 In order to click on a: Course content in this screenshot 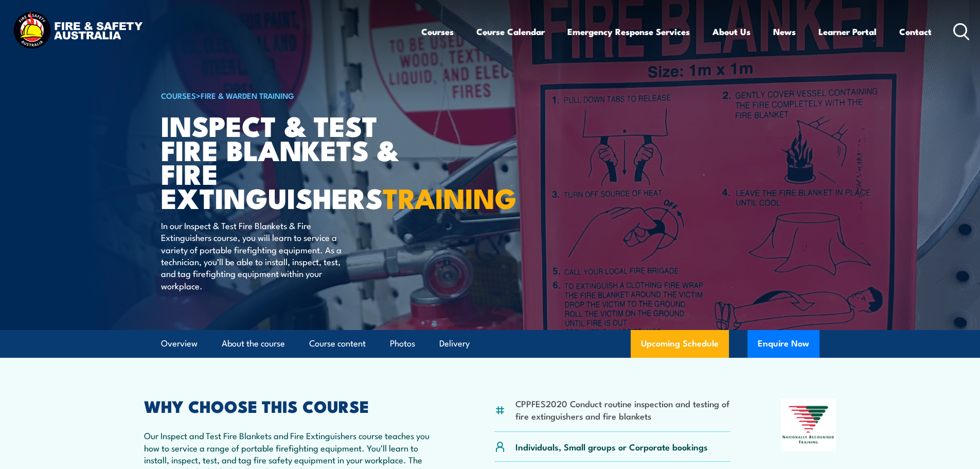, I will do `click(338, 343)`.